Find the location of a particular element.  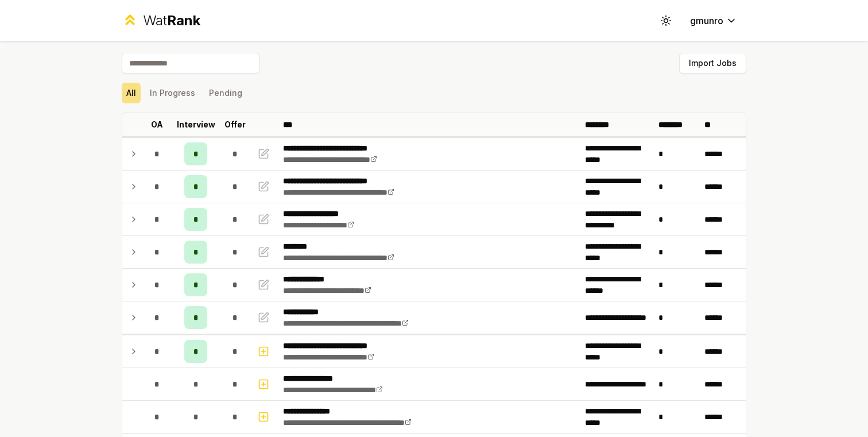

button: gmunro is located at coordinates (714, 21).